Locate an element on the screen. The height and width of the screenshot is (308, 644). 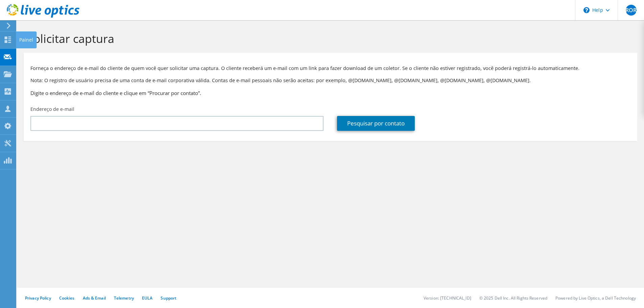
a: EULA is located at coordinates (147, 298).